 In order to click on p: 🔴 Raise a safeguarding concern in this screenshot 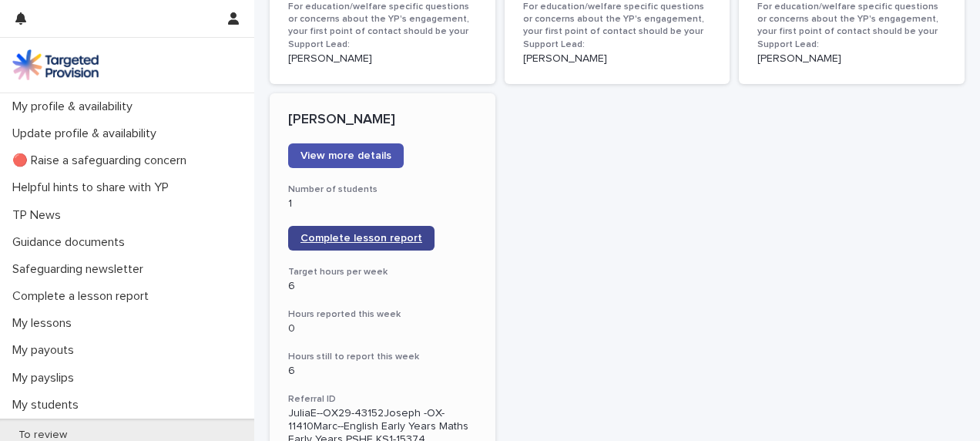, I will do `click(103, 161)`.